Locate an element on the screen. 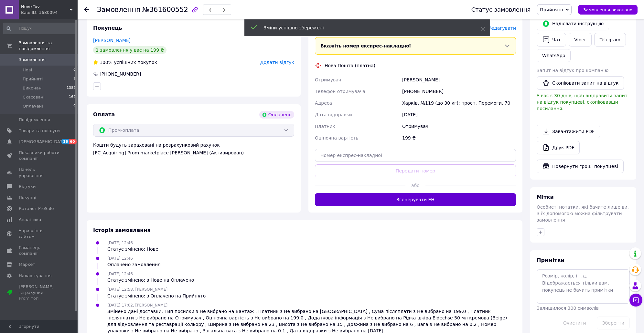 This screenshot has width=644, height=333. span: Додати відгук is located at coordinates (277, 62).